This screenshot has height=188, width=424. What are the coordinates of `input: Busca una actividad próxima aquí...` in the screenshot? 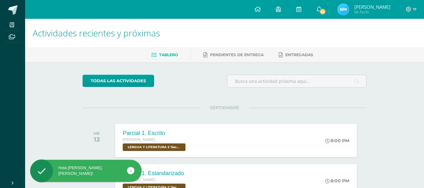 It's located at (296, 81).